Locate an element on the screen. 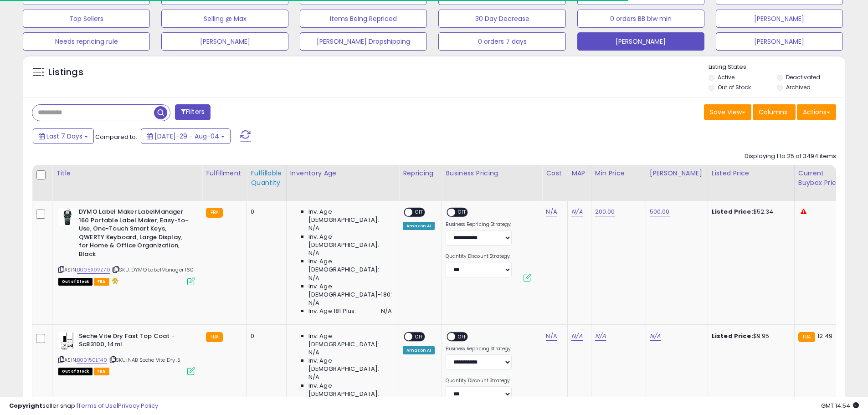 The image size is (868, 415). label: Out of Stock is located at coordinates (734, 87).